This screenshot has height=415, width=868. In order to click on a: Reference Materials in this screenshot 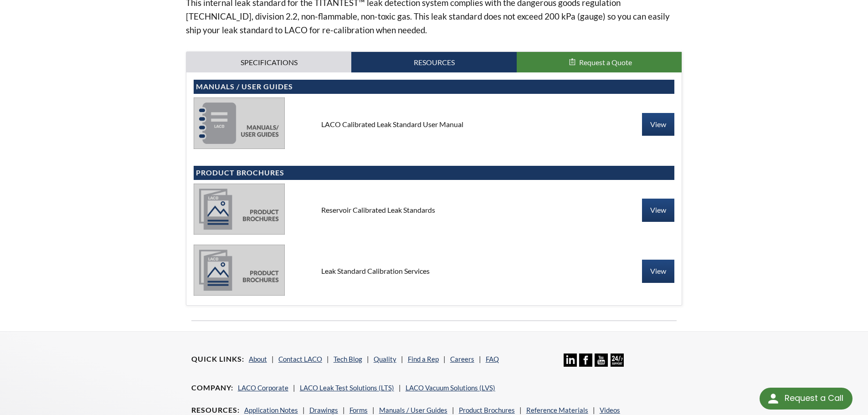, I will do `click(557, 409)`.